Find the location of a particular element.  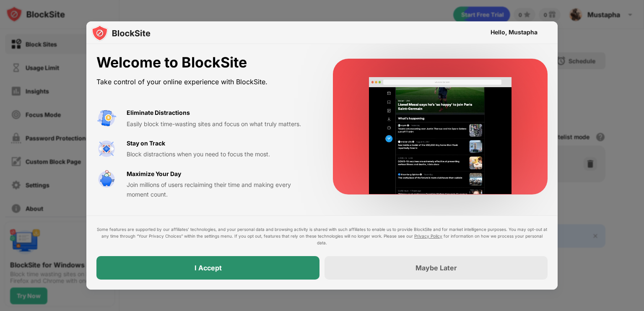

div: Take control of your online experience with BlockSite. is located at coordinates (205, 82).